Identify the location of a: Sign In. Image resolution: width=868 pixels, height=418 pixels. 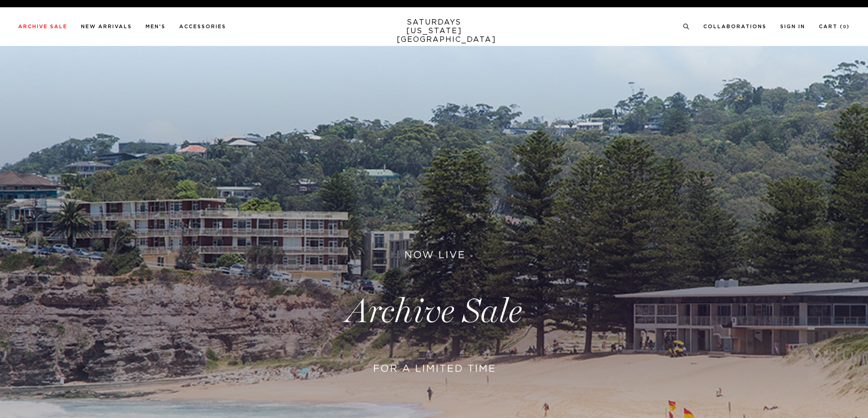
(792, 26).